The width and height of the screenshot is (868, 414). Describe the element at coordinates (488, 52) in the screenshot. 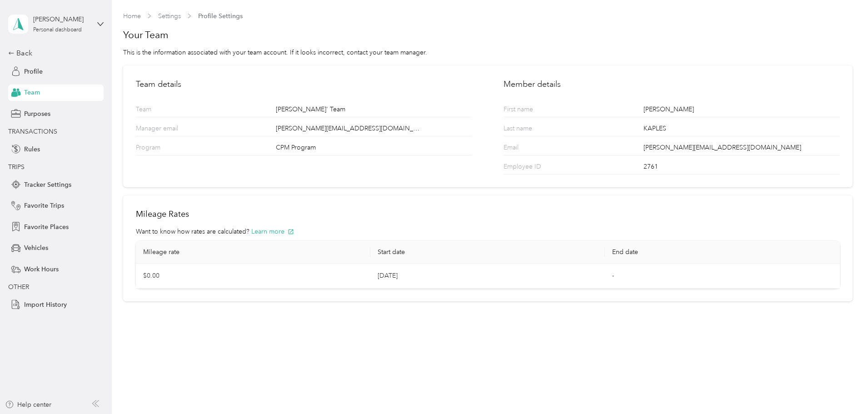

I see `div: This is the information associated with your team account. If it looks incorrect, contact your te...` at that location.